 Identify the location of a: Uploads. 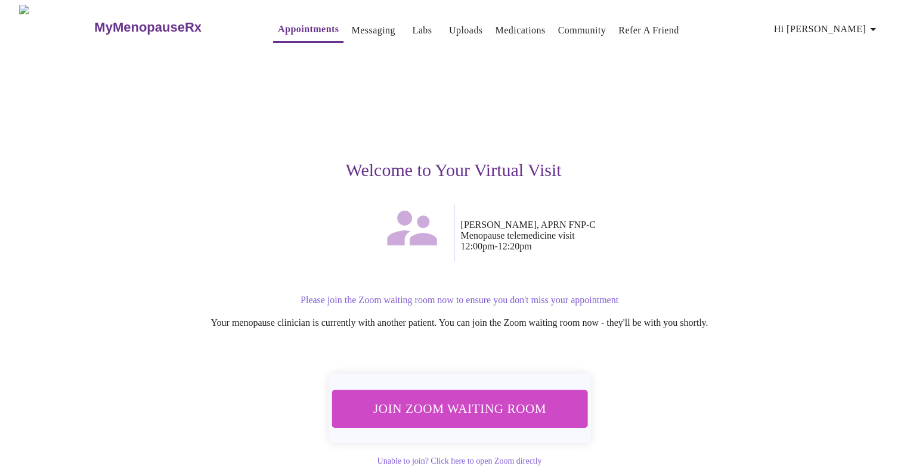
(466, 30).